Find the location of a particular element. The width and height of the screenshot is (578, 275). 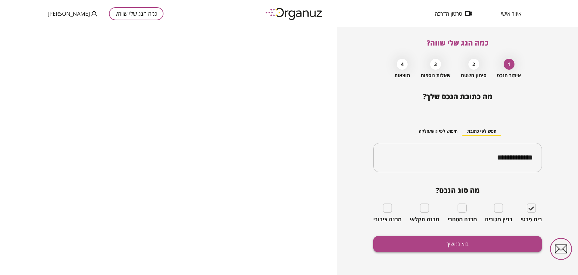

div: 3 is located at coordinates (436, 64).